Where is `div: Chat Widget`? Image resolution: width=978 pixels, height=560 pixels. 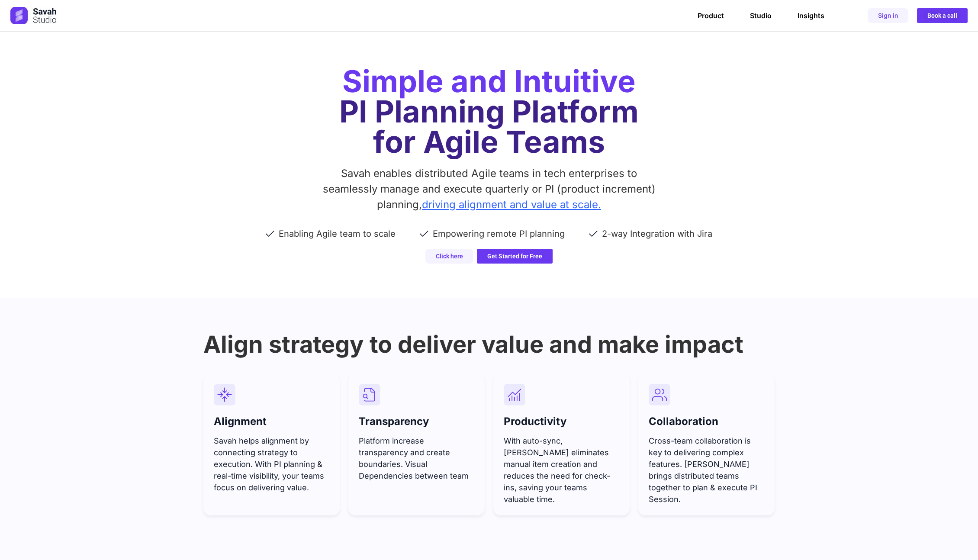
div: Chat Widget is located at coordinates (957, 539).